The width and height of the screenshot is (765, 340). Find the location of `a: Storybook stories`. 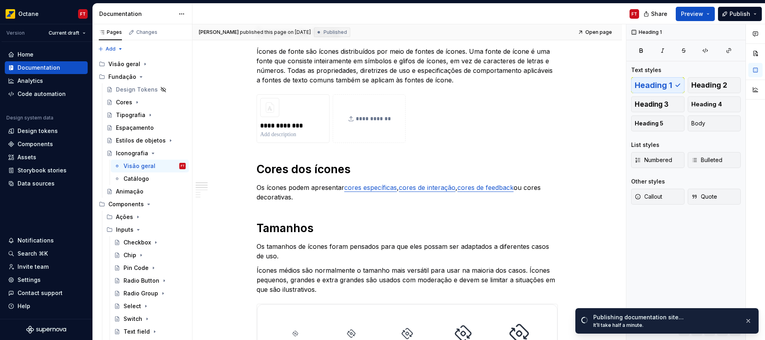

a: Storybook stories is located at coordinates (46, 171).